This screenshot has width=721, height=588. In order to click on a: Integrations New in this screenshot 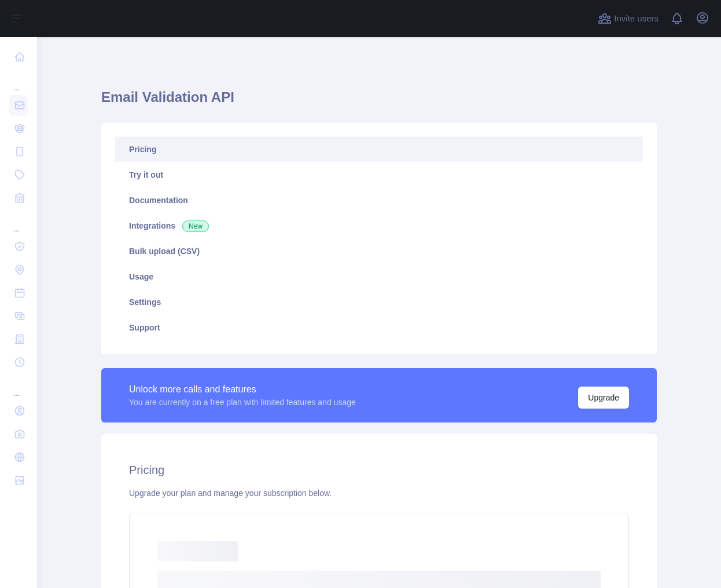, I will do `click(379, 225)`.